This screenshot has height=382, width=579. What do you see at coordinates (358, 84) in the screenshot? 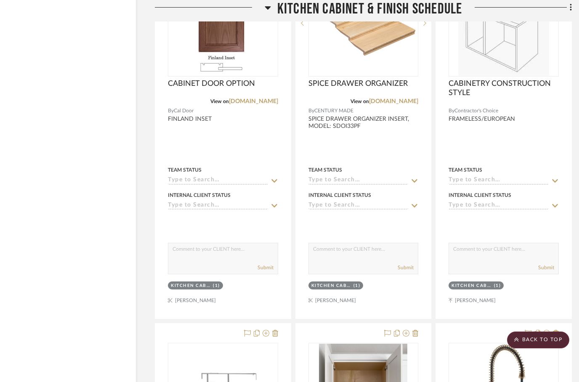
I see `span: SPICE DRAWER ORGANIZER` at bounding box center [358, 84].